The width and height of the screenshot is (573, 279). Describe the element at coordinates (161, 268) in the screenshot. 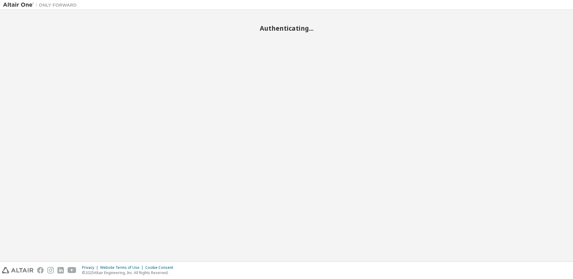

I see `div: Cookie Consent` at that location.